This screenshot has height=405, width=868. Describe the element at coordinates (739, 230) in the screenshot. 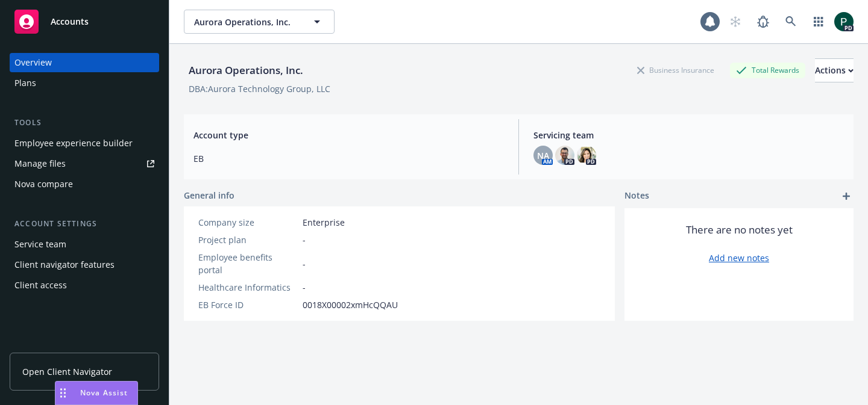

I see `span: There are no notes yet` at that location.